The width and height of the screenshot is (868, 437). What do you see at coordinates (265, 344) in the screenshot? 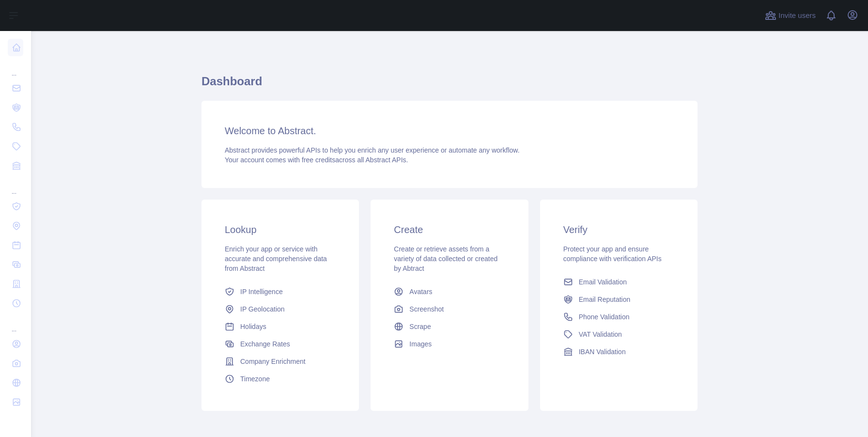
I see `span: Exchange Rates` at bounding box center [265, 344].